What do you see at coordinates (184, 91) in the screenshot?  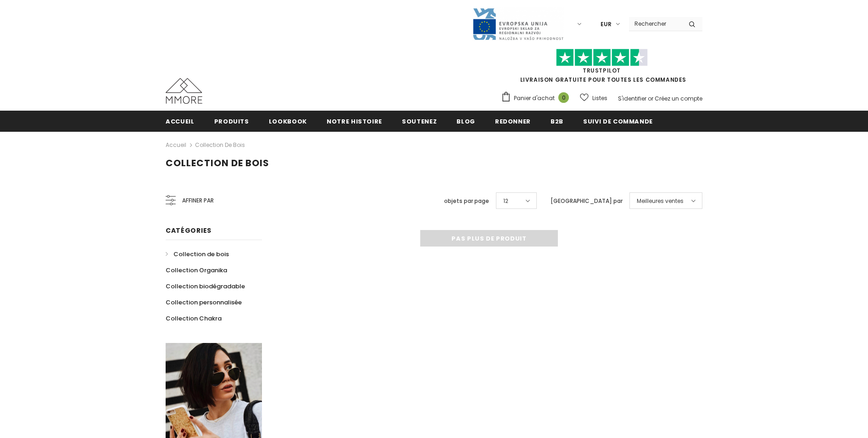 I see `img: Cas MMORE` at bounding box center [184, 91].